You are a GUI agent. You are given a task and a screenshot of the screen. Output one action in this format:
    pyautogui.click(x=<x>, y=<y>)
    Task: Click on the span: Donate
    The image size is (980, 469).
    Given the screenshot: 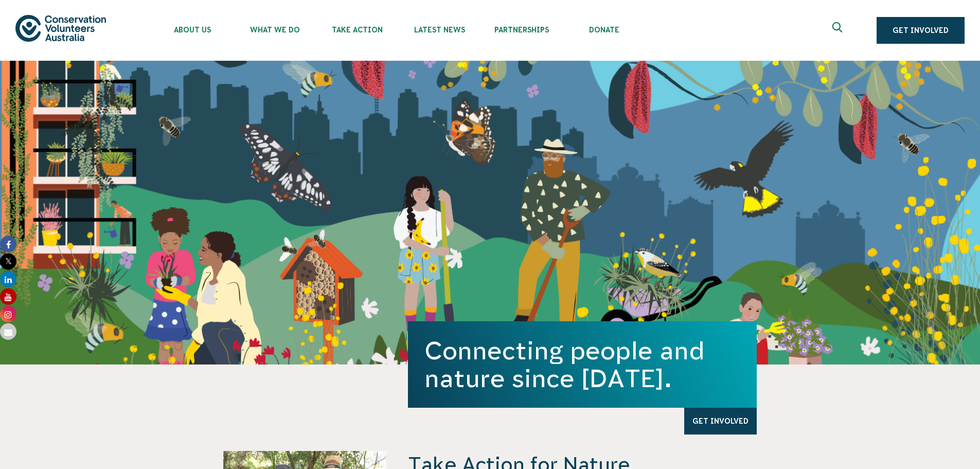 What is the action you would take?
    pyautogui.click(x=604, y=30)
    